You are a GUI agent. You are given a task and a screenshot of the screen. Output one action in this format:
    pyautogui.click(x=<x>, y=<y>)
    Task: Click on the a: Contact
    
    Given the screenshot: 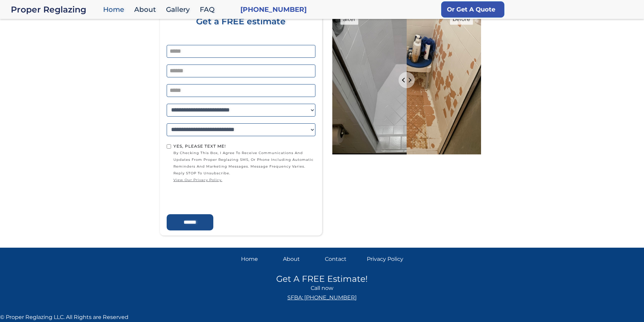 What is the action you would take?
    pyautogui.click(x=343, y=259)
    